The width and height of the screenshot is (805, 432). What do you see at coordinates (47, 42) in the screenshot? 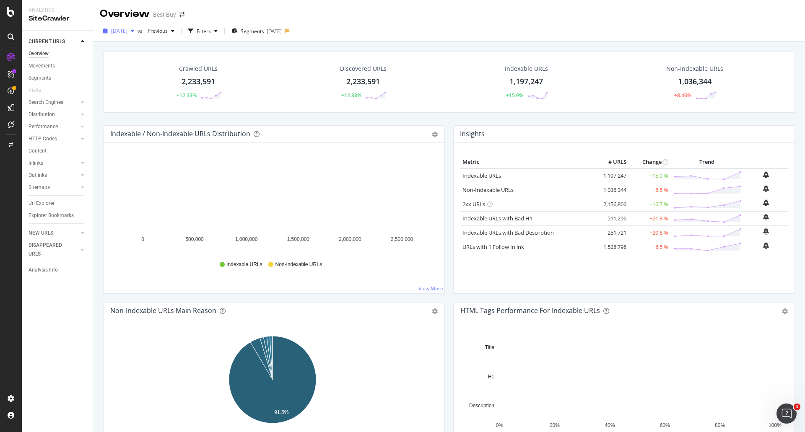
I see `div: CURRENT URLS` at bounding box center [47, 42].